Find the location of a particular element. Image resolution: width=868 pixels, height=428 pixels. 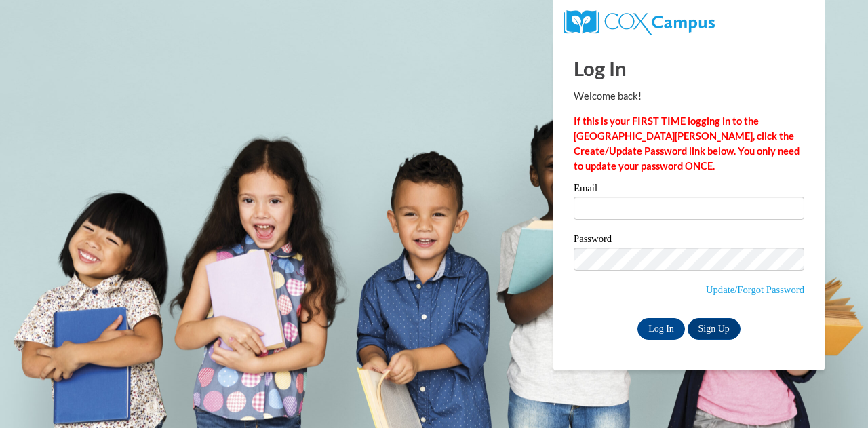

p: Welcome back! is located at coordinates (689, 96).